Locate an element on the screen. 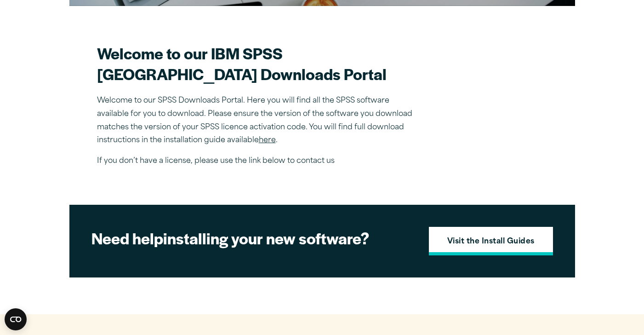  strong: Need help is located at coordinates (127, 238).